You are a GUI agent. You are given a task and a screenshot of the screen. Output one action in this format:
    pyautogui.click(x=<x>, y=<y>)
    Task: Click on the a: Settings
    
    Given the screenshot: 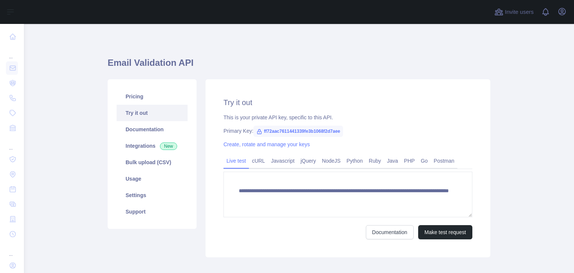 What is the action you would take?
    pyautogui.click(x=152, y=195)
    